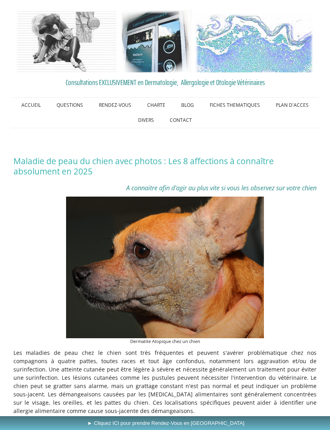 The height and width of the screenshot is (430, 330). I want to click on a: DIVERS, so click(146, 120).